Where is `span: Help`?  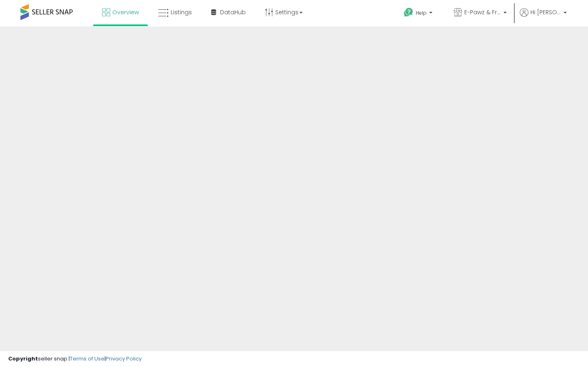 span: Help is located at coordinates (421, 13).